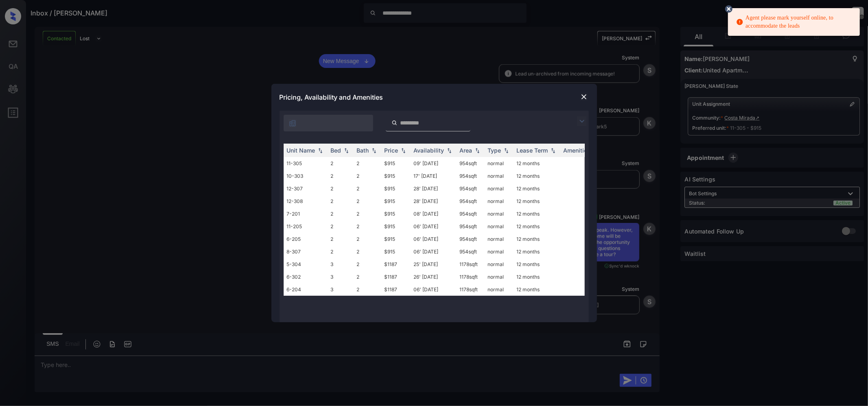  I want to click on div: Lease Term, so click(532, 150).